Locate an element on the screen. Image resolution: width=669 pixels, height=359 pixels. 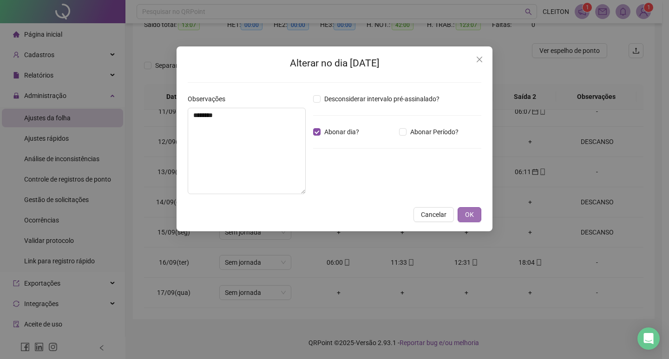
span: Abonar Período? is located at coordinates (434, 132).